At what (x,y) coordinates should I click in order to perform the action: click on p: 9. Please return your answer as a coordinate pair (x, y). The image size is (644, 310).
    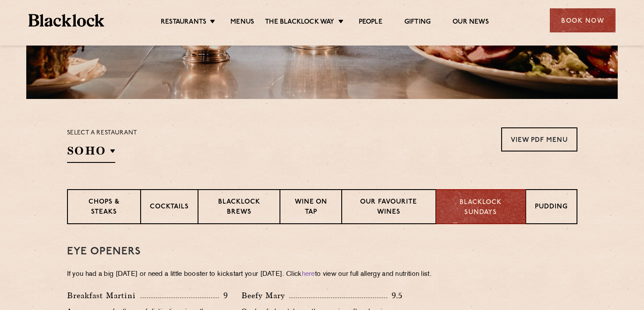
    Looking at the image, I should click on (224, 296).